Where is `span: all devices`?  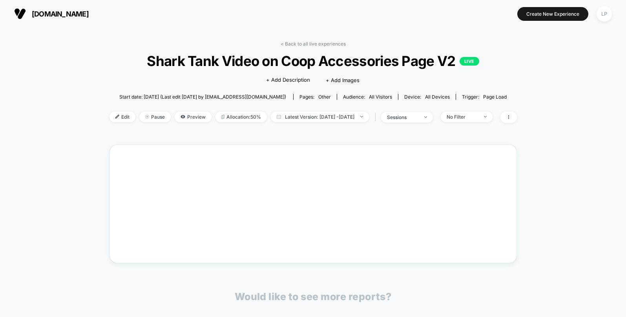
span: all devices is located at coordinates (437, 97).